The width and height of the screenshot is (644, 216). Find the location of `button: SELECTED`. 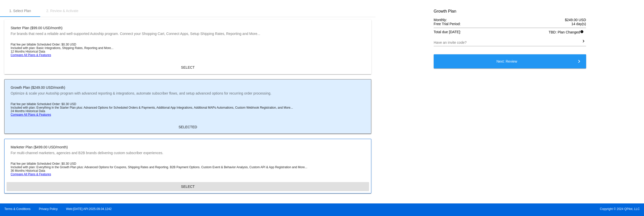

button: SELECTED is located at coordinates (188, 127).